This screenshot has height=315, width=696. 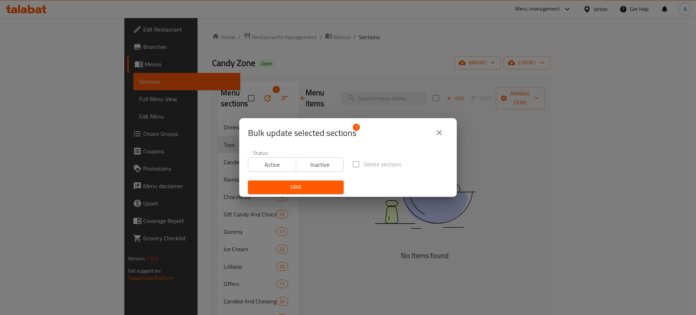 I want to click on span: Selected section count, so click(x=302, y=133).